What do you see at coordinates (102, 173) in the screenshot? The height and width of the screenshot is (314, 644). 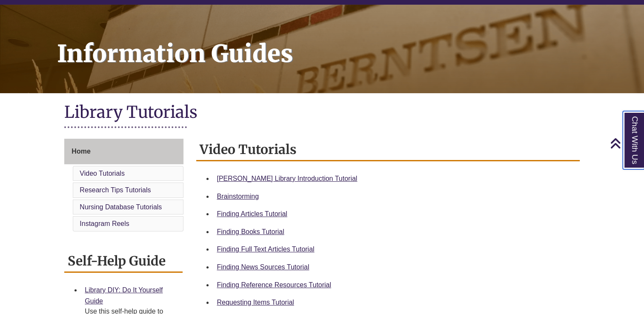 I see `a: Video Tutorials` at bounding box center [102, 173].